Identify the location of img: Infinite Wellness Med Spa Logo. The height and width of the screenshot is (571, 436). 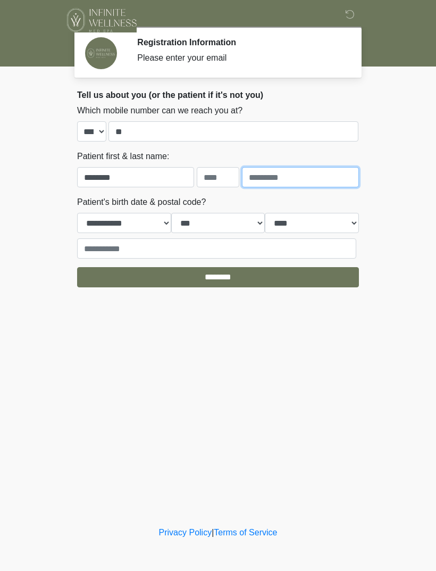
(102, 20).